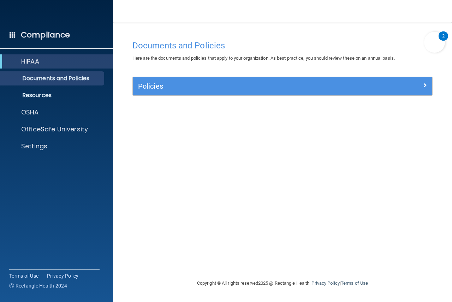  Describe the element at coordinates (55, 61) in the screenshot. I see `a: HIPAA` at that location.